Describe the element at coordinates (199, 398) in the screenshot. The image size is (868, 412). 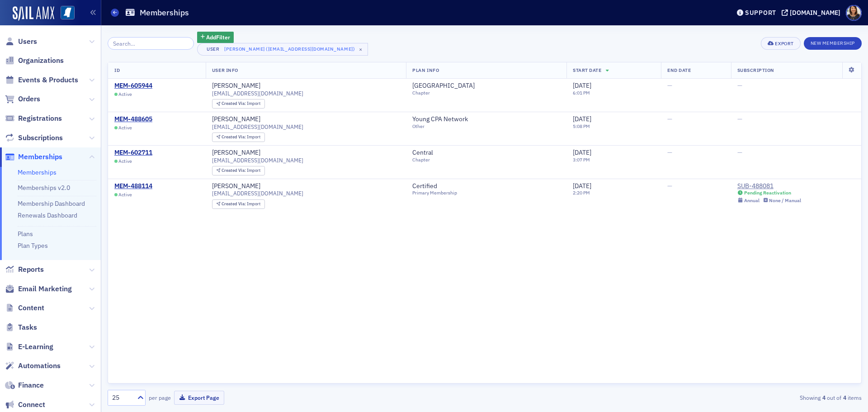
I see `button: Export Page` at that location.